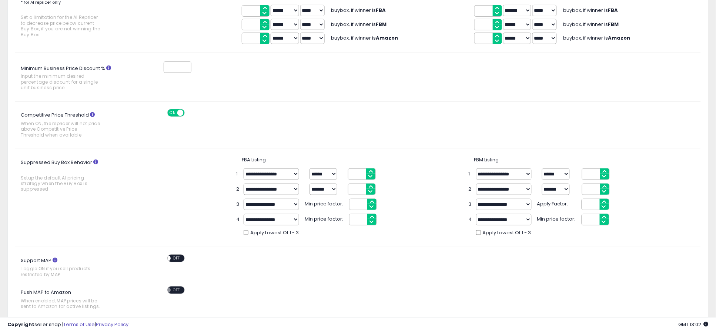  I want to click on span: FBA Listing, so click(254, 160).